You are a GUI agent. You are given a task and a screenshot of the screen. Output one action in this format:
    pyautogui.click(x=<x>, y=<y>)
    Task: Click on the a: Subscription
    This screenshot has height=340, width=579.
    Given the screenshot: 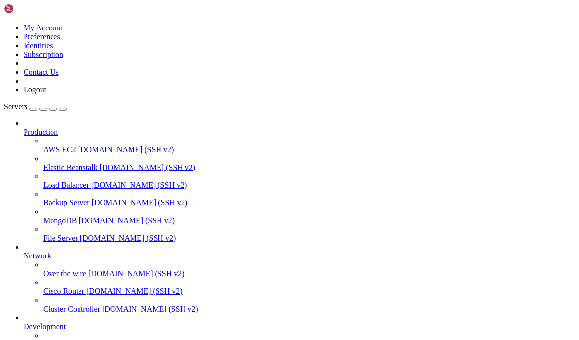 What is the action you would take?
    pyautogui.click(x=43, y=54)
    